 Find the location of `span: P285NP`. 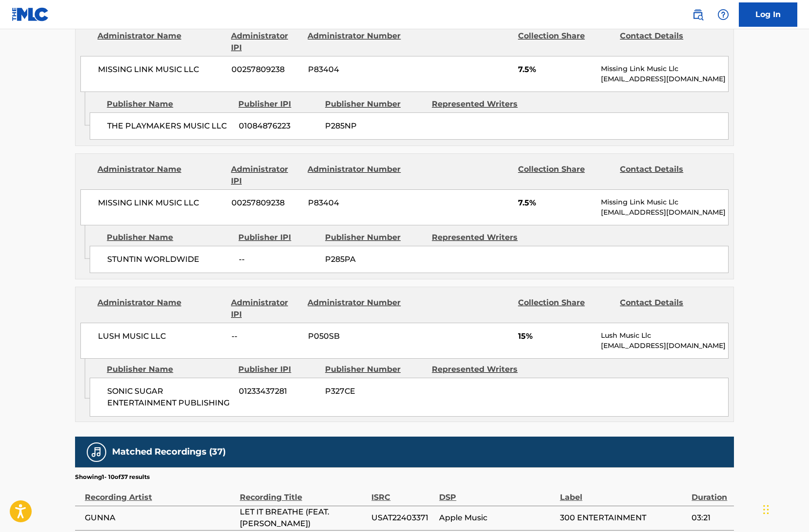

span: P285NP is located at coordinates (375, 126).